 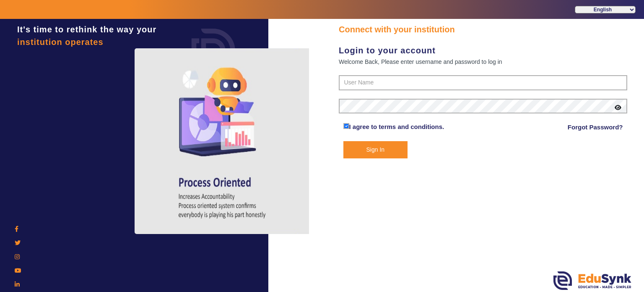 I want to click on img: edusynk.png, so click(x=593, y=280).